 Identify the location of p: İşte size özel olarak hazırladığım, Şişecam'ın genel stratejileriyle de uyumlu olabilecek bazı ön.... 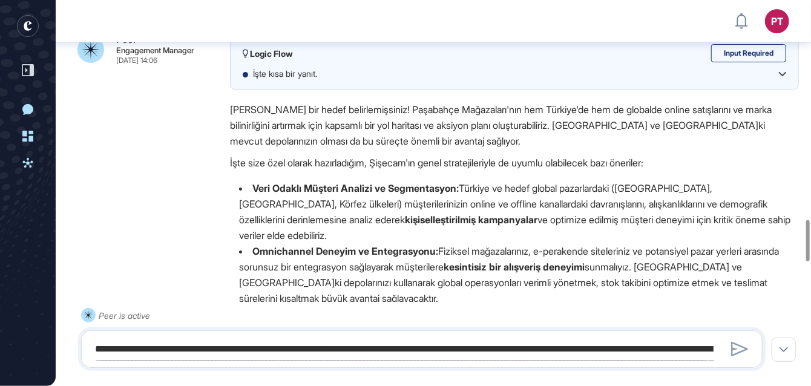
(515, 163).